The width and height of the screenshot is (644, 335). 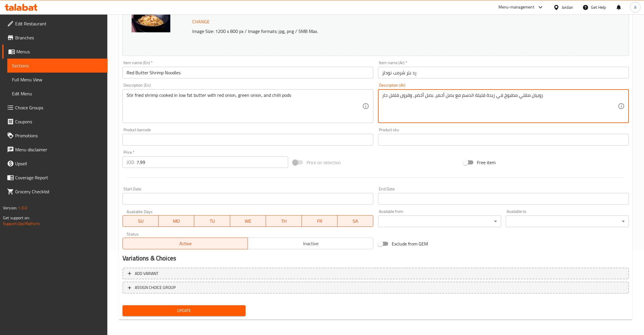 What do you see at coordinates (503, 140) in the screenshot?
I see `input: Please enter product sku` at bounding box center [503, 140].